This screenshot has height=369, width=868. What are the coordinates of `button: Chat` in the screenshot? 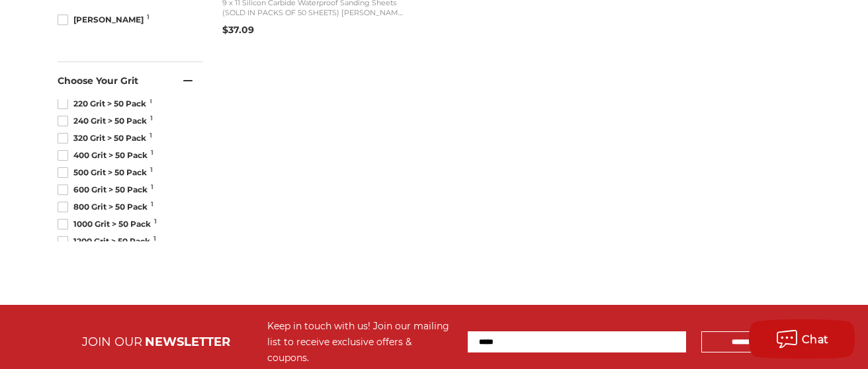 It's located at (802, 340).